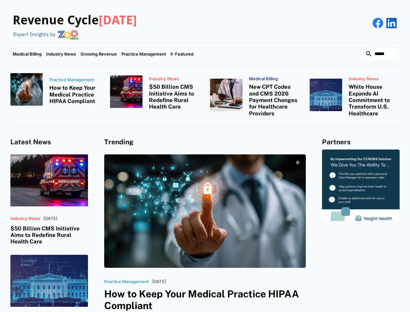 This screenshot has width=410, height=312. What do you see at coordinates (375, 100) in the screenshot?
I see `h3: White House Expands AI Commitment to Transform U.S. Healthcare` at bounding box center [375, 100].